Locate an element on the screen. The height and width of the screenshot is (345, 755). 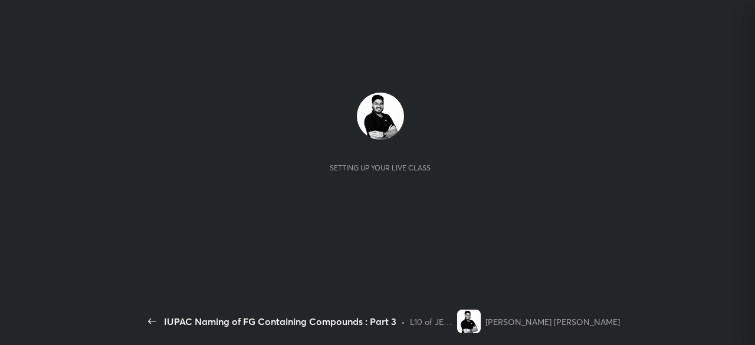
div: L10 of JEE 2027: Conceptual Course on IUPAC & Structural Isomerism is located at coordinates (431, 322).